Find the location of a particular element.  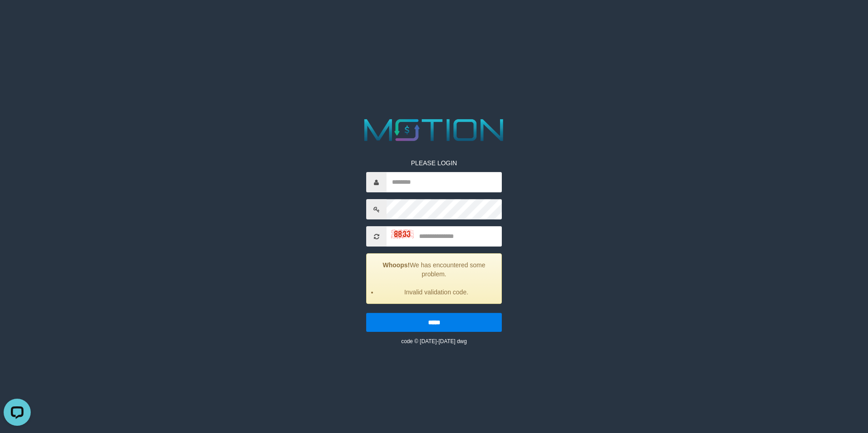

img: MOTION_logo.png is located at coordinates (434, 130).